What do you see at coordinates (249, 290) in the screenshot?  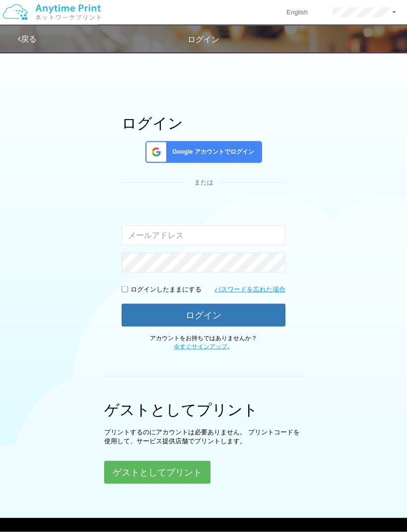 I see `a: パスワードを忘れた場合` at bounding box center [249, 290].